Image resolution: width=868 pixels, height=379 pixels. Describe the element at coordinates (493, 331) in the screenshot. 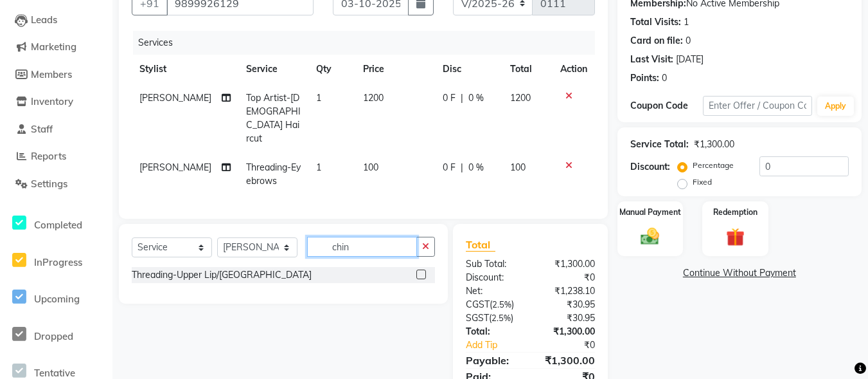

I see `div: Total:` at that location.